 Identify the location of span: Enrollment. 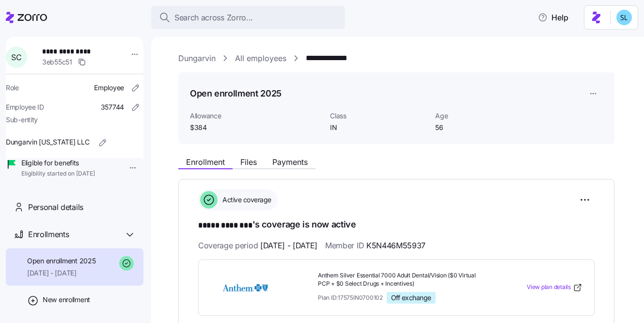
(205, 162).